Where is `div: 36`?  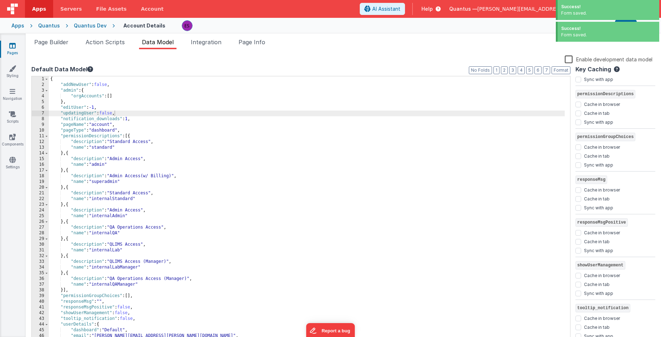
div: 36 is located at coordinates (40, 279).